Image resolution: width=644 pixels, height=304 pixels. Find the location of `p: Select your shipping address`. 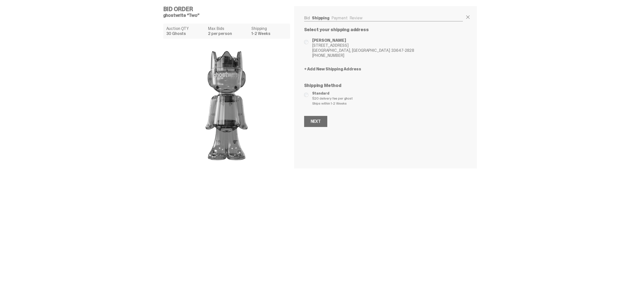

p: Select your shipping address is located at coordinates (384, 30).